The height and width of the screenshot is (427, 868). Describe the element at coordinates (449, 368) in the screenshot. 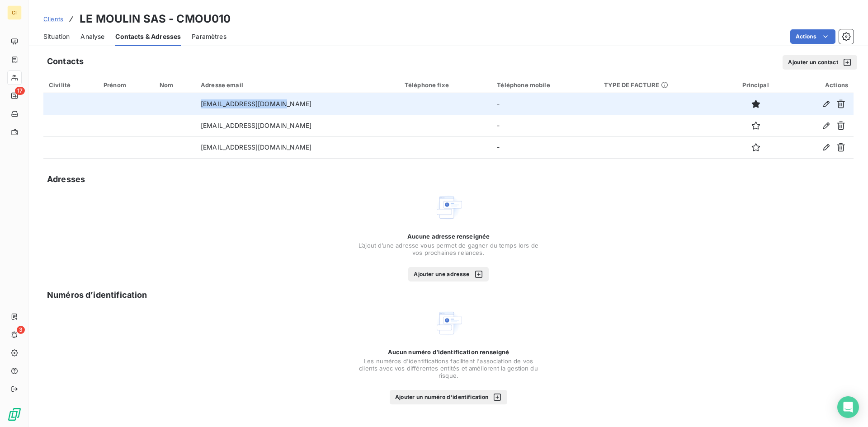

I see `span: Les numéros d'identifications facilitent l'association de vos clients avec vos différentes entité...` at that location.